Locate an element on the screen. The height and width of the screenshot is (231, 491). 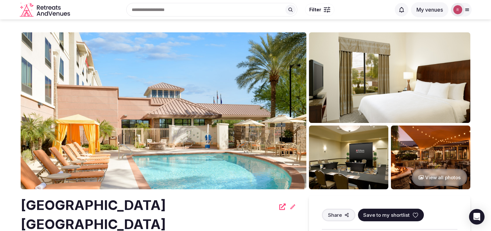
img: Venue cover photo is located at coordinates (163, 111).